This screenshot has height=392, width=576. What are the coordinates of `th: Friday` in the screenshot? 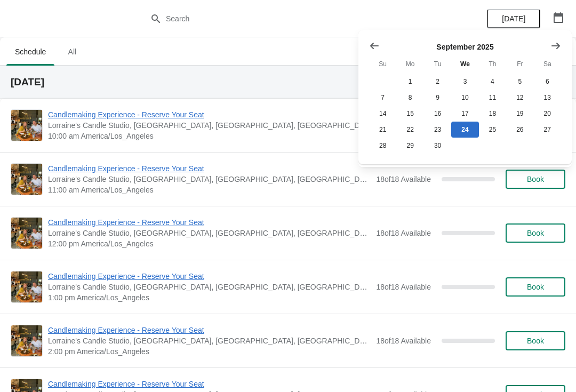 It's located at (520, 64).